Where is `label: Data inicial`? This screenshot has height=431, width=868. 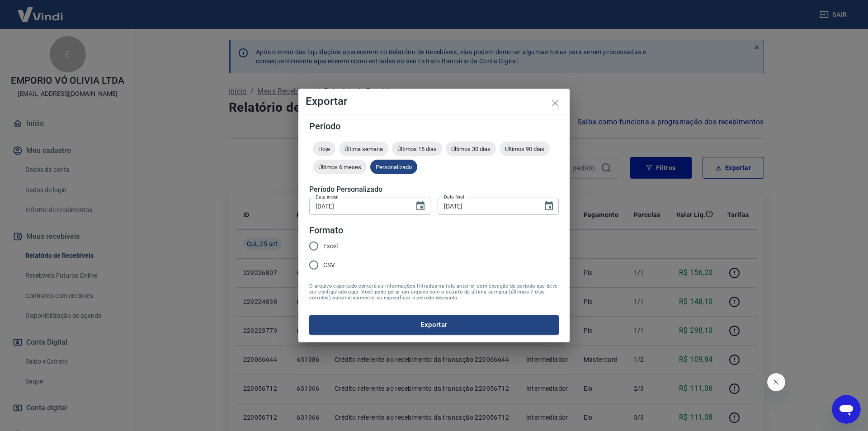 label: Data inicial is located at coordinates (327, 197).